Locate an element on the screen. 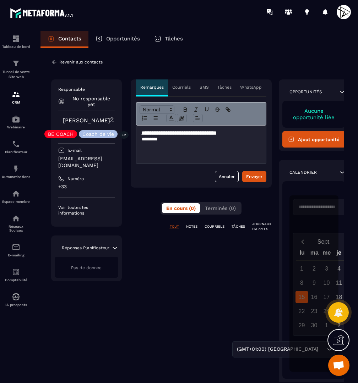  button: En cours (0) is located at coordinates (181, 208).